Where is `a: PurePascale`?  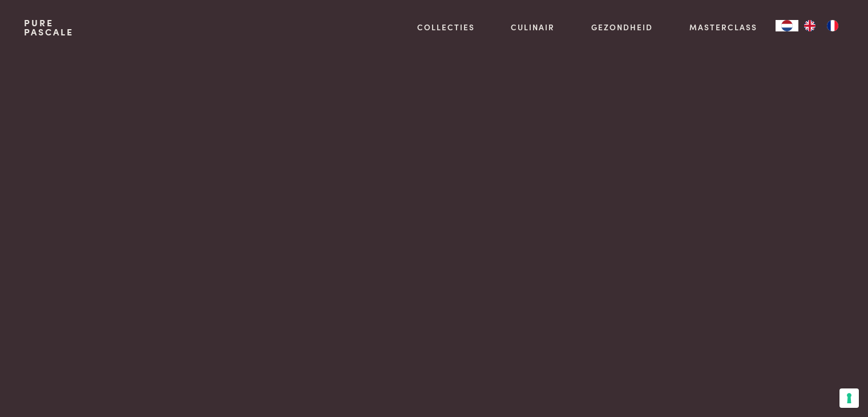
a: PurePascale is located at coordinates (49, 27).